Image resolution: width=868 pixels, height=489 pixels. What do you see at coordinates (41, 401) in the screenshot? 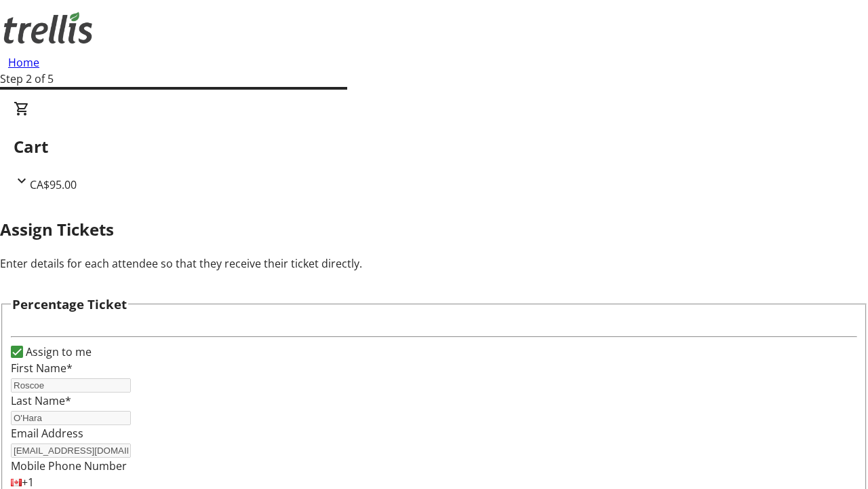
I see `label: Last Name*` at bounding box center [41, 401].